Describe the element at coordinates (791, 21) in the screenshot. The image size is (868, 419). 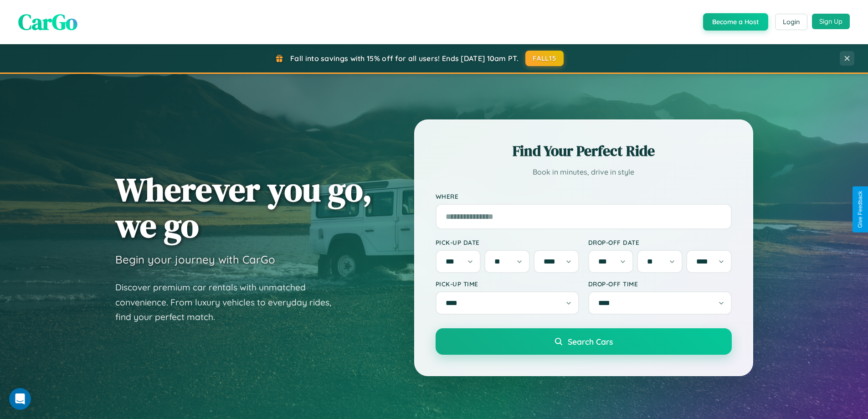
I see `button: Login` at that location.